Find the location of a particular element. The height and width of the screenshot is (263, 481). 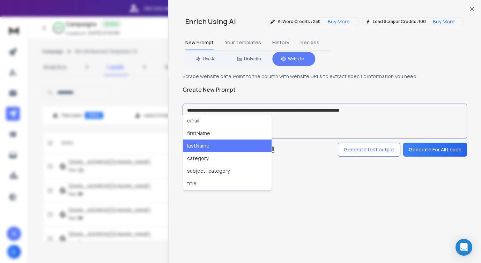

div: No templates found is located at coordinates (325, 183).